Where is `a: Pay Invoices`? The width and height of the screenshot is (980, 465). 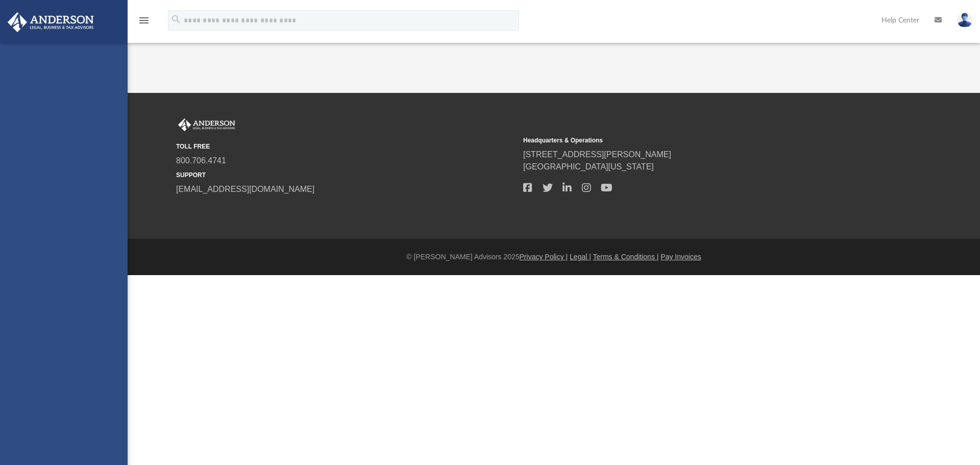
a: Pay Invoices is located at coordinates (681, 257).